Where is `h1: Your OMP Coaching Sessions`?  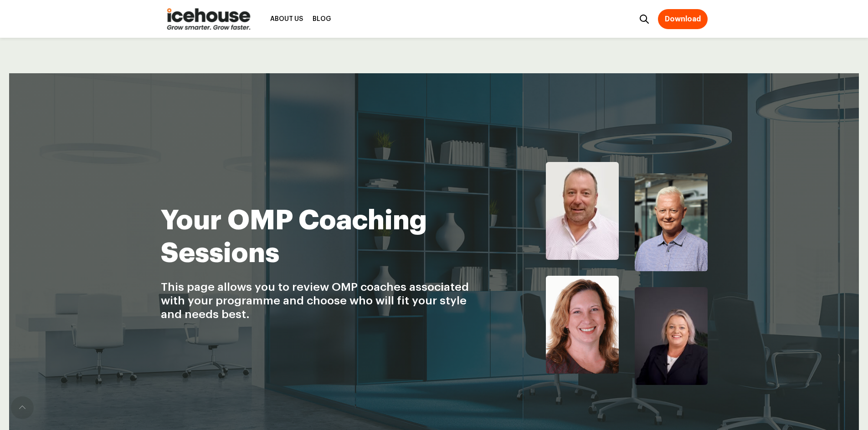
h1: Your OMP Coaching Sessions is located at coordinates (322, 237).